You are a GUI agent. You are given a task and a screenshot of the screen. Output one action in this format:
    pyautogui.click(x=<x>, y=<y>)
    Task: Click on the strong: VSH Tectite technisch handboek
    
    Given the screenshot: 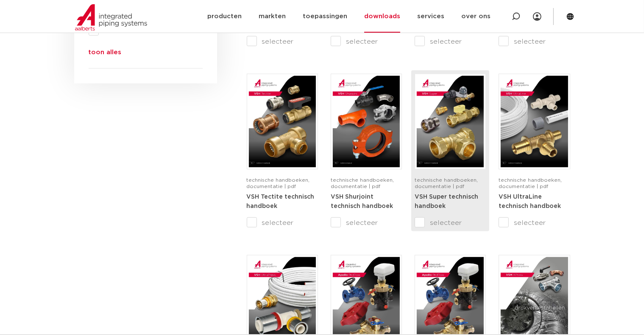 What is the action you would take?
    pyautogui.click(x=281, y=202)
    